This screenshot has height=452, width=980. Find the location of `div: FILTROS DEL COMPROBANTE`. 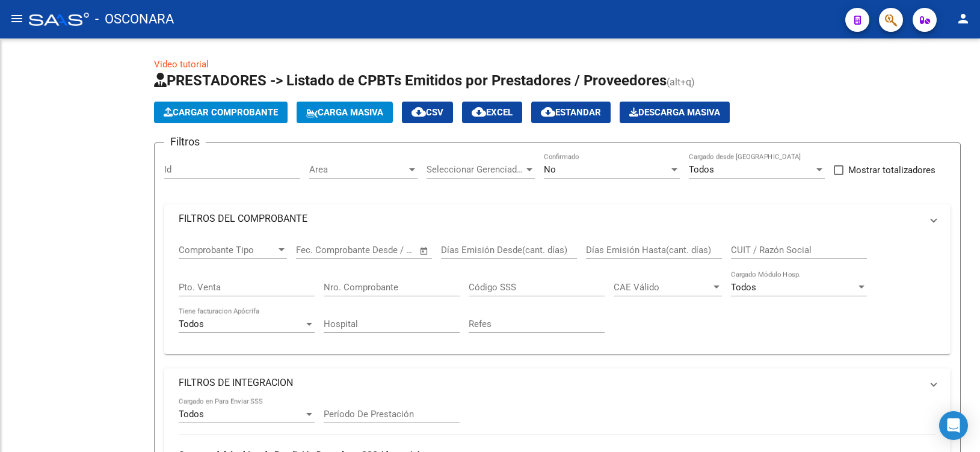

div: FILTROS DEL COMPROBANTE is located at coordinates (557, 293).